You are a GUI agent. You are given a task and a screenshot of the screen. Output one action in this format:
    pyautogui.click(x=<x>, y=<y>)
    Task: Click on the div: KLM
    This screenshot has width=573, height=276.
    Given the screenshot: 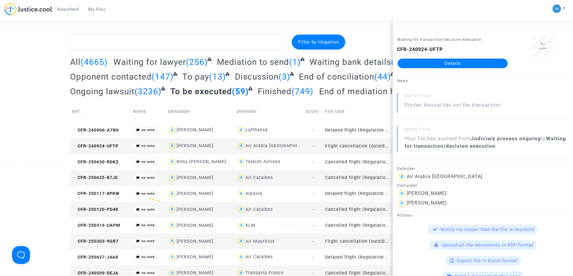 What is the action you would take?
    pyautogui.click(x=250, y=226)
    